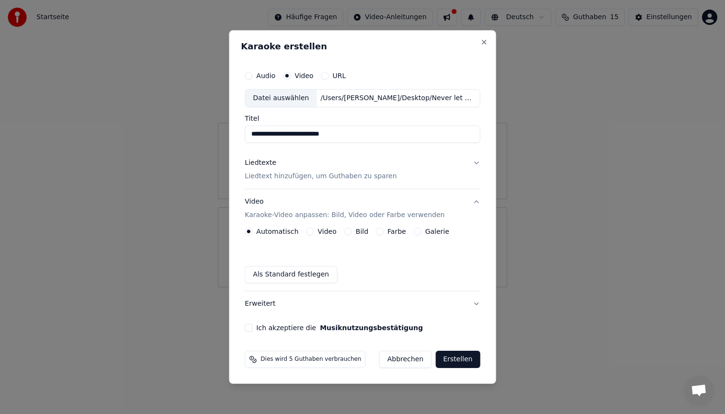 The width and height of the screenshot is (725, 414). I want to click on h2: Karaoke erstellen, so click(363, 47).